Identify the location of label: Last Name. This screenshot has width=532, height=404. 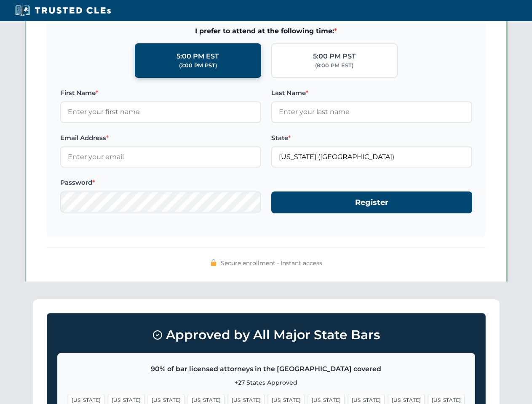
(371, 93).